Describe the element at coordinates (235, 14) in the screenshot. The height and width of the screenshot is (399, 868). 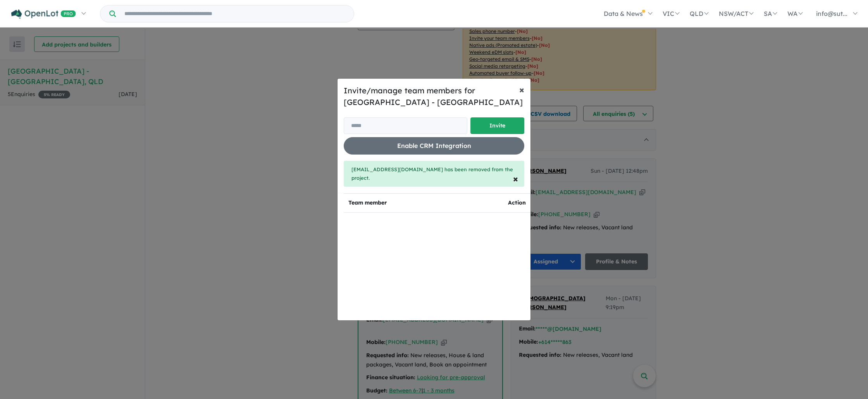
I see `input: Try estate name, suburb, builder or developer` at that location.